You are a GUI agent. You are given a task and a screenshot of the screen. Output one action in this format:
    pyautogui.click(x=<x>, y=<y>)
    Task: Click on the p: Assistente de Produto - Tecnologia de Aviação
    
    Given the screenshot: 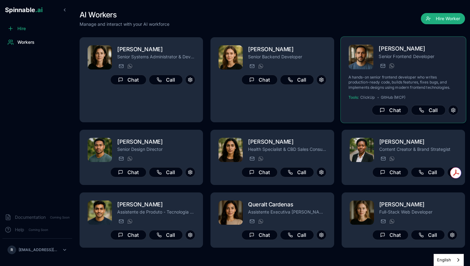 What is the action you would take?
    pyautogui.click(x=156, y=212)
    